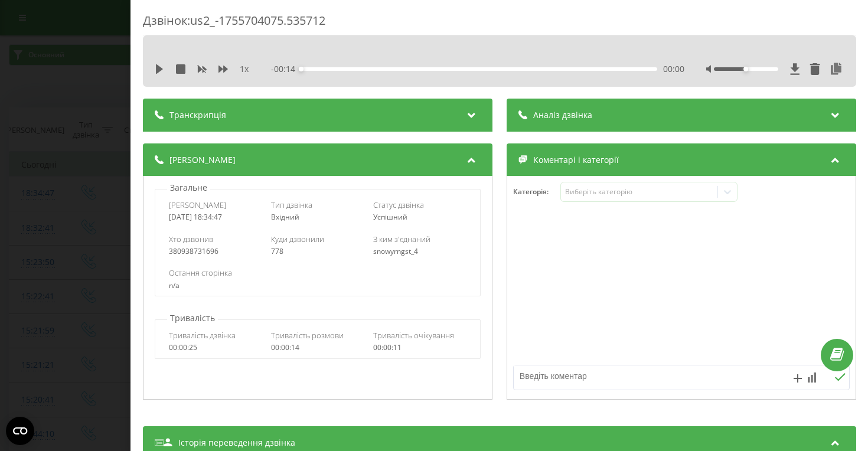 The width and height of the screenshot is (868, 451). Describe the element at coordinates (401, 239) in the screenshot. I see `span: З ким з'єднаний` at that location.